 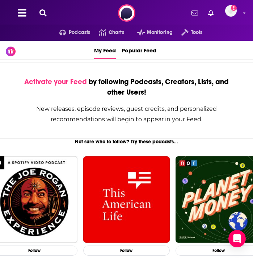 I want to click on span: Tools, so click(x=197, y=33).